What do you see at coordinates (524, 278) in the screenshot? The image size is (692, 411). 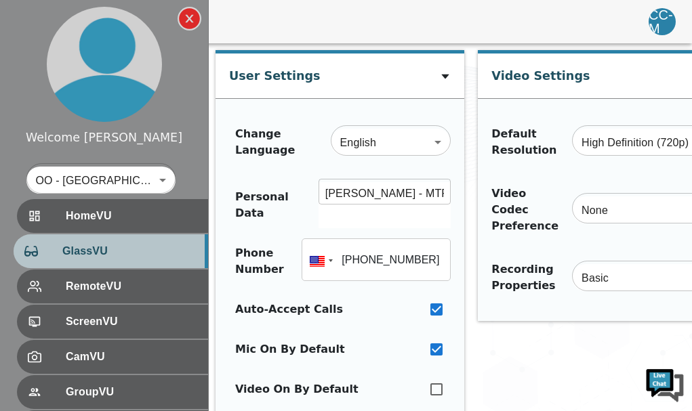 I see `div: Recording Properties` at bounding box center [524, 278].